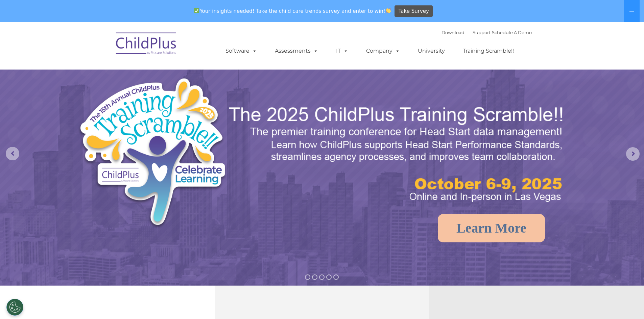 Image resolution: width=644 pixels, height=319 pixels. I want to click on a: IT, so click(342, 51).